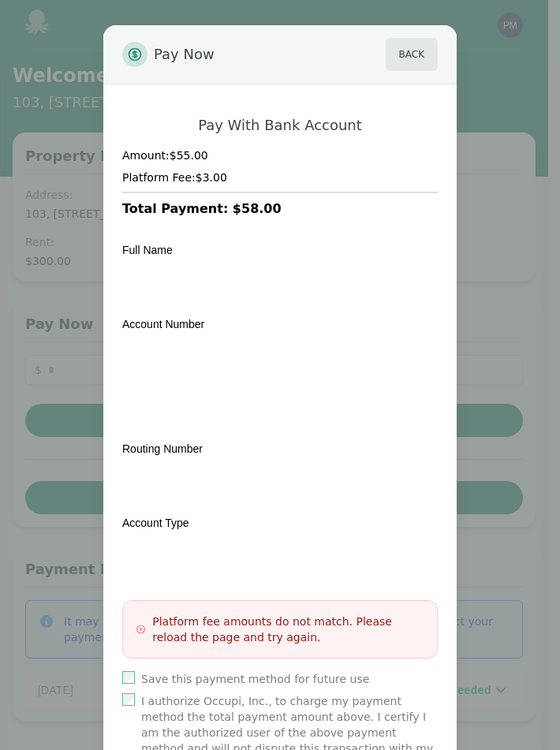 This screenshot has width=560, height=750. What do you see at coordinates (163, 324) in the screenshot?
I see `label: Account Number` at bounding box center [163, 324].